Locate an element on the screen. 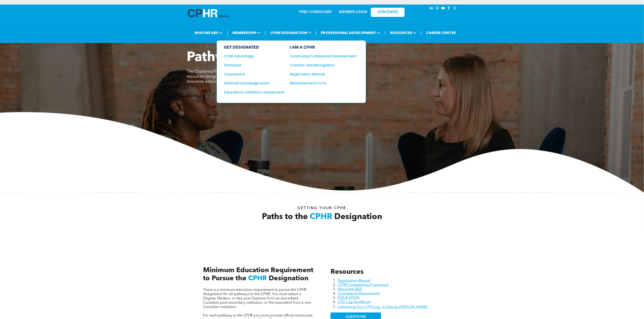 This screenshot has width=644, height=319. span: Resources is located at coordinates (347, 272).